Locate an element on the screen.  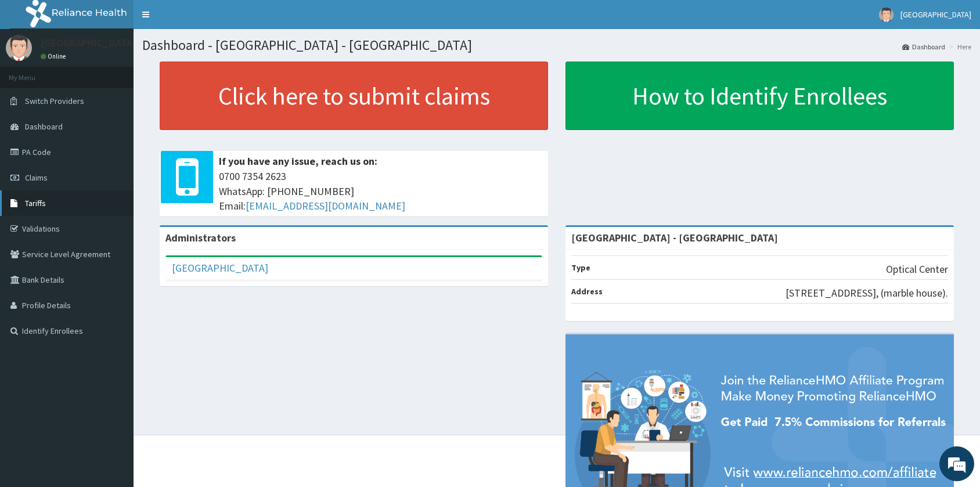
a: Dashboard is located at coordinates (924, 46).